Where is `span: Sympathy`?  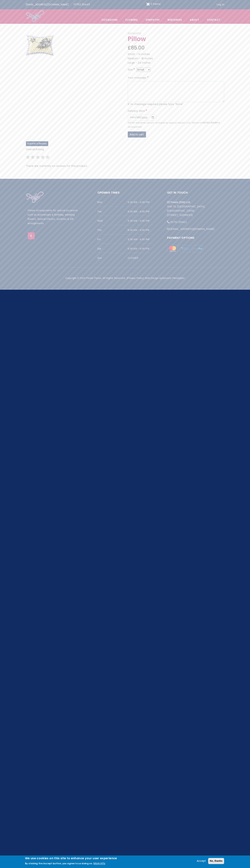 span: Sympathy is located at coordinates (134, 33).